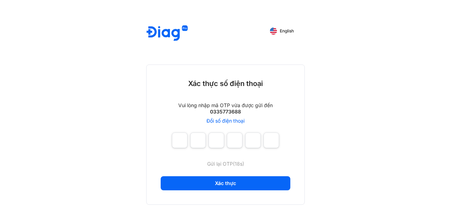  I want to click on img: logo, so click(167, 33).